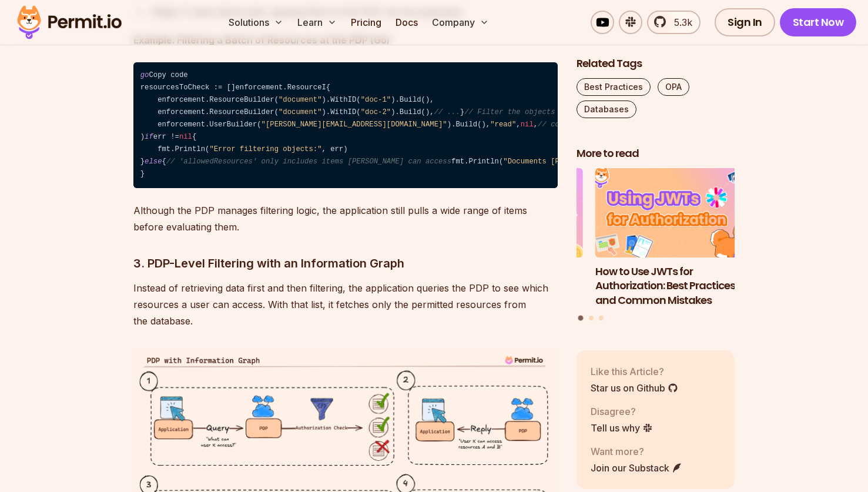  What do you see at coordinates (656, 63) in the screenshot?
I see `h2: Related Tags` at bounding box center [656, 63].